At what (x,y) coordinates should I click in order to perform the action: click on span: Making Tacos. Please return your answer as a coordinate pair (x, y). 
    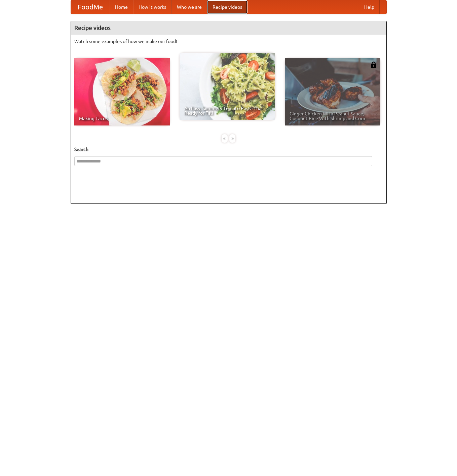
    Looking at the image, I should click on (122, 119).